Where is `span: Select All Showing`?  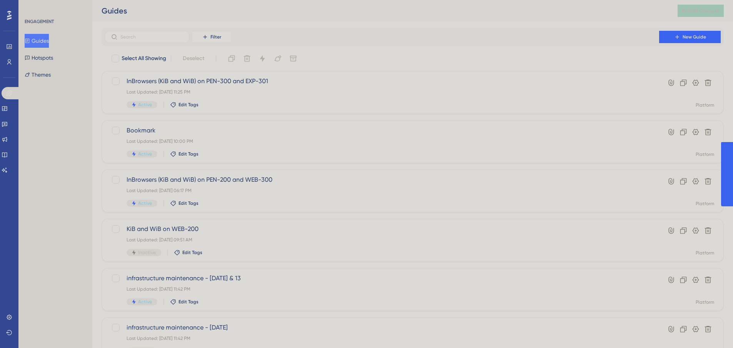 span: Select All Showing is located at coordinates (144, 59).